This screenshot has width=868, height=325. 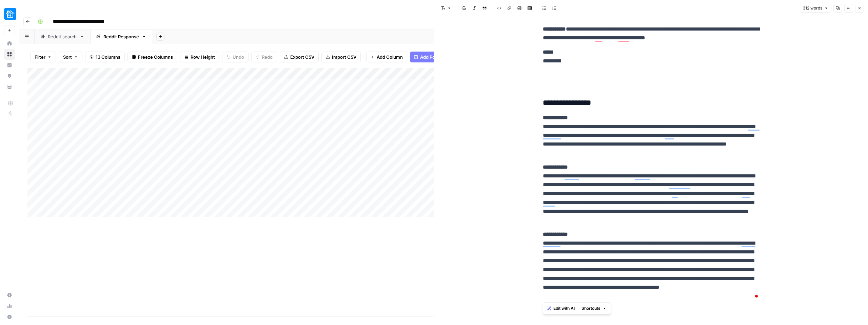 I want to click on span: Filter, so click(x=40, y=57).